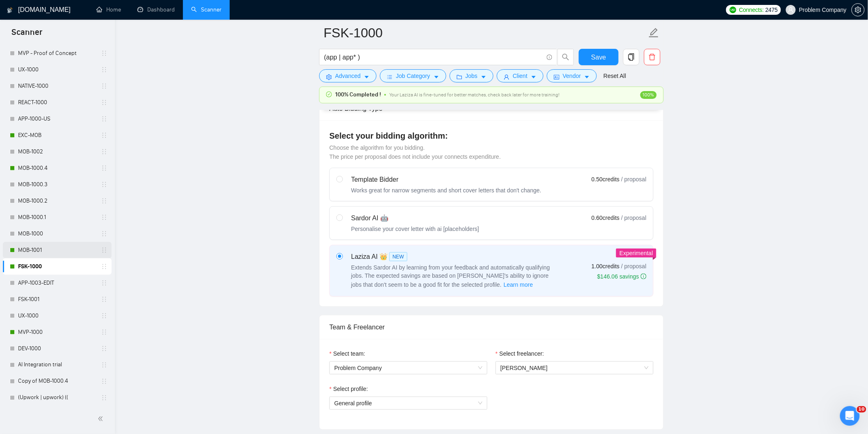 The height and width of the screenshot is (434, 868). I want to click on button: delete, so click(652, 57).